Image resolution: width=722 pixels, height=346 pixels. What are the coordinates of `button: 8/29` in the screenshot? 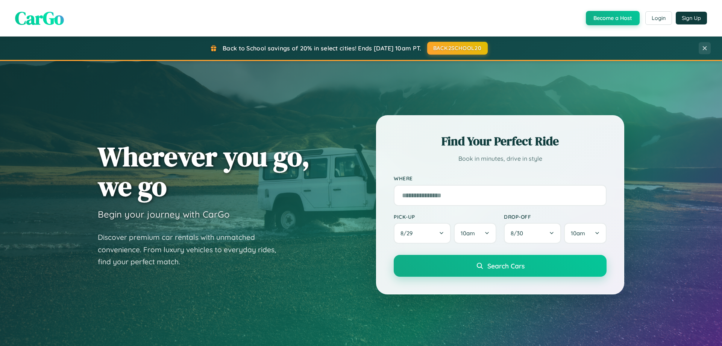 It's located at (422, 233).